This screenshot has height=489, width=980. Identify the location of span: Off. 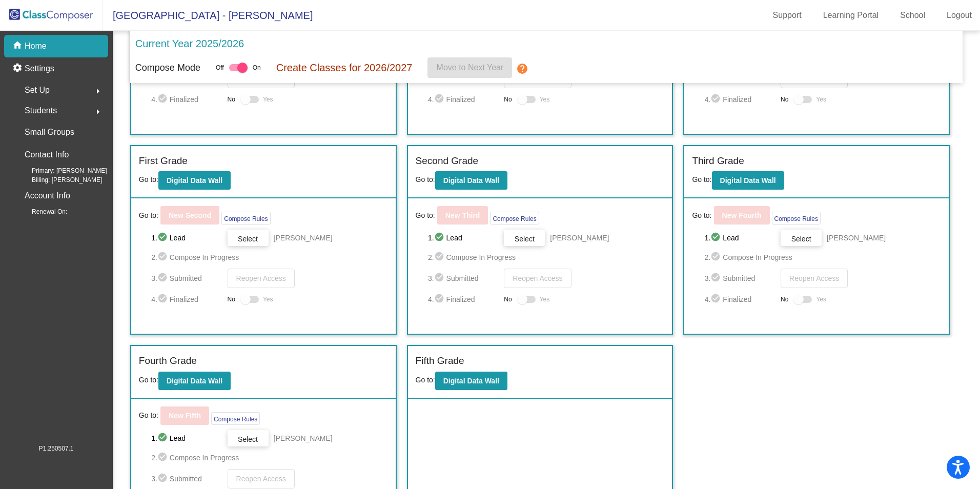
(220, 68).